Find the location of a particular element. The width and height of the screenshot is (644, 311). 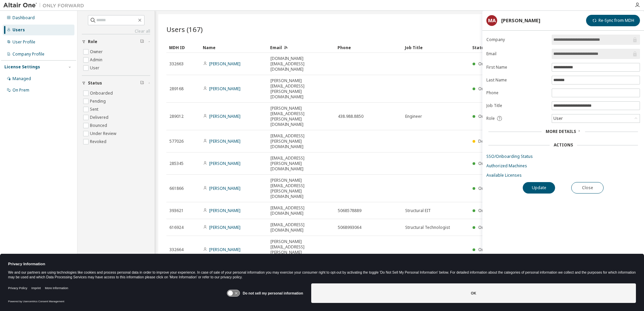

span: 289012 is located at coordinates (177, 116).